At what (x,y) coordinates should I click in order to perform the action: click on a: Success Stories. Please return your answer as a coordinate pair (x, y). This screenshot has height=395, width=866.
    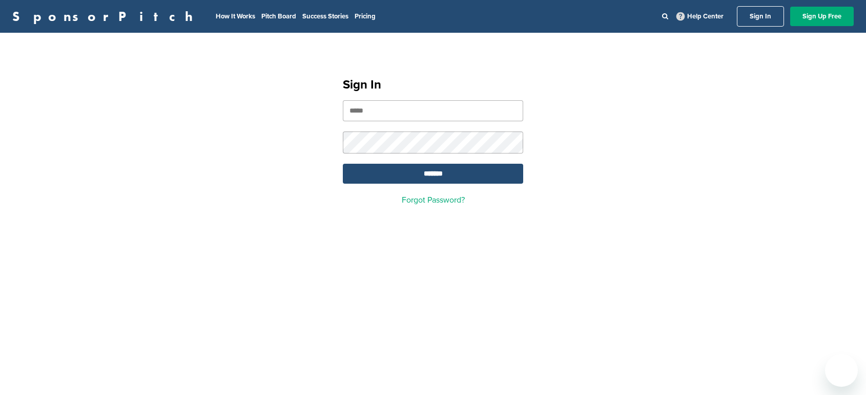
    Looking at the image, I should click on (325, 16).